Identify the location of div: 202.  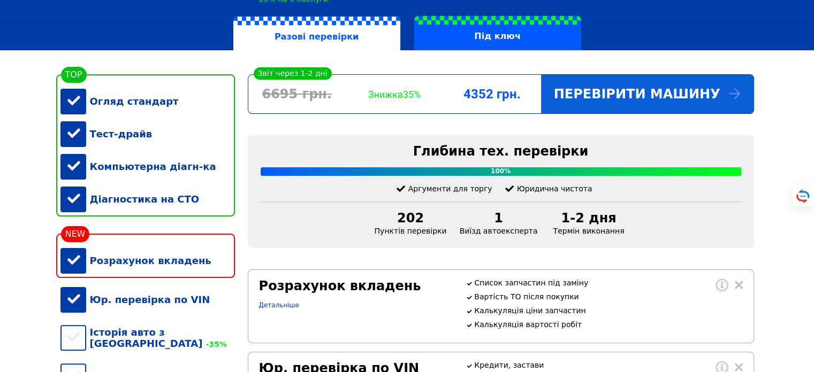
(410, 218).